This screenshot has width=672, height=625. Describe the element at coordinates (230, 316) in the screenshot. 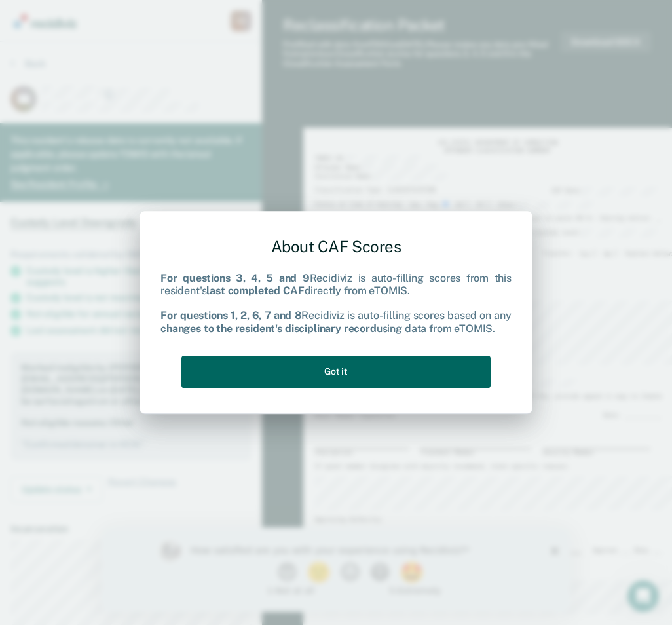

I see `b: For questions 1, 2, 6, 7 and 8` at that location.